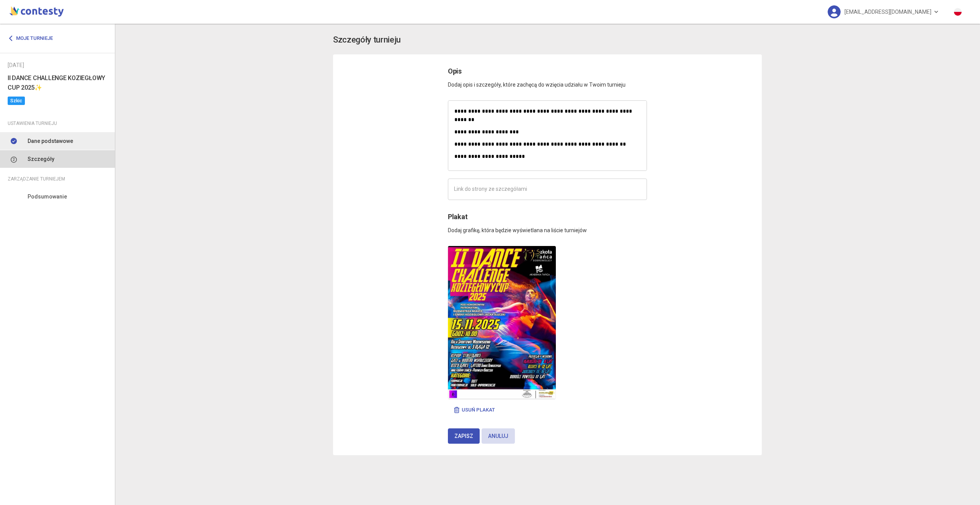 The width and height of the screenshot is (980, 505). I want to click on span: Szczegóły, so click(41, 159).